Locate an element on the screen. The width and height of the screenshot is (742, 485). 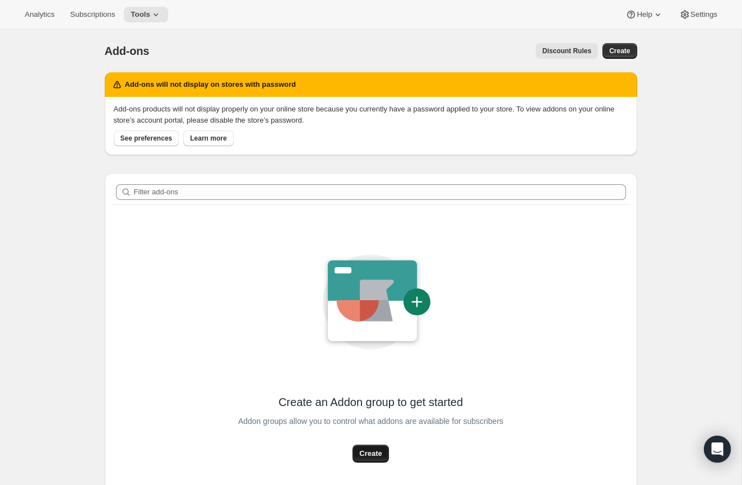
button: Settings is located at coordinates (698, 15).